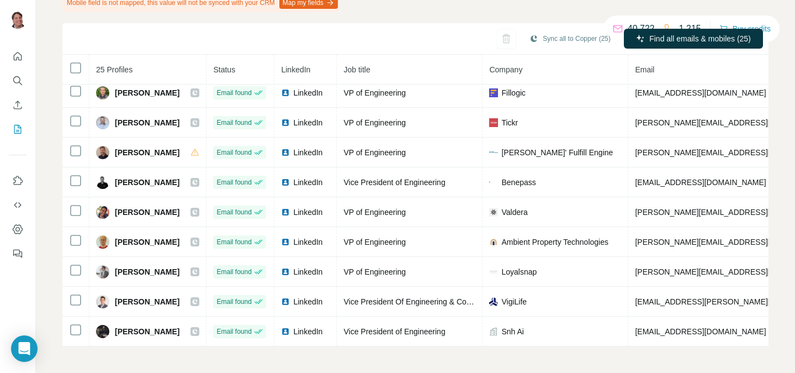 This screenshot has width=795, height=373. What do you see at coordinates (700, 39) in the screenshot?
I see `span: Find all emails & mobiles (25)` at bounding box center [700, 39].